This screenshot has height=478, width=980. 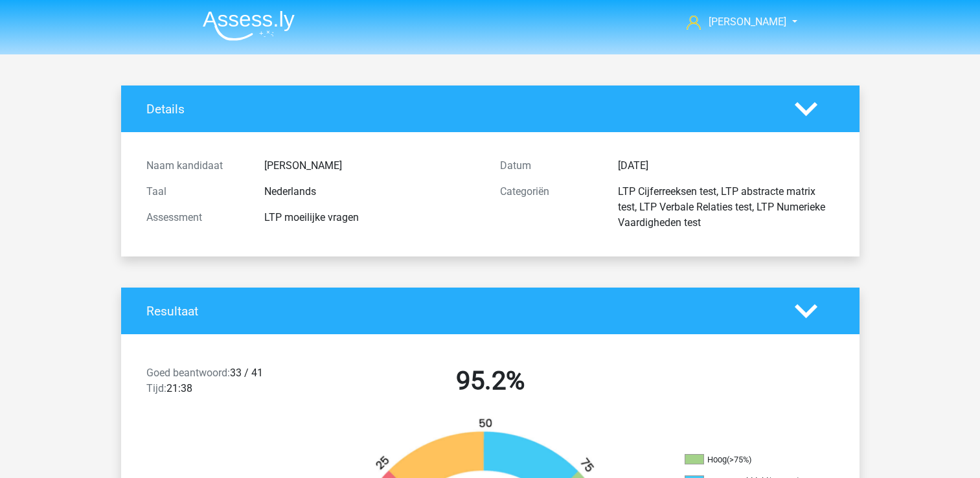 What do you see at coordinates (249, 25) in the screenshot?
I see `img: Assessly` at bounding box center [249, 25].